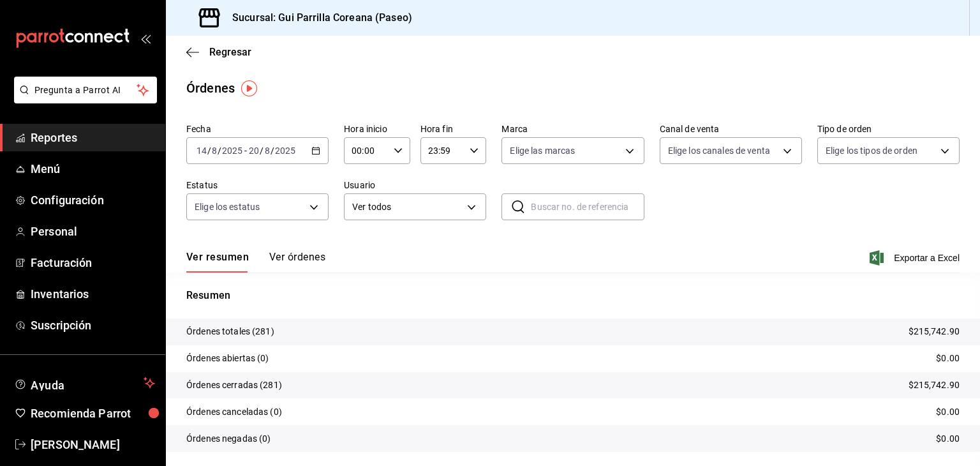 The width and height of the screenshot is (980, 466). Describe the element at coordinates (377, 129) in the screenshot. I see `label: Hora inicio` at that location.